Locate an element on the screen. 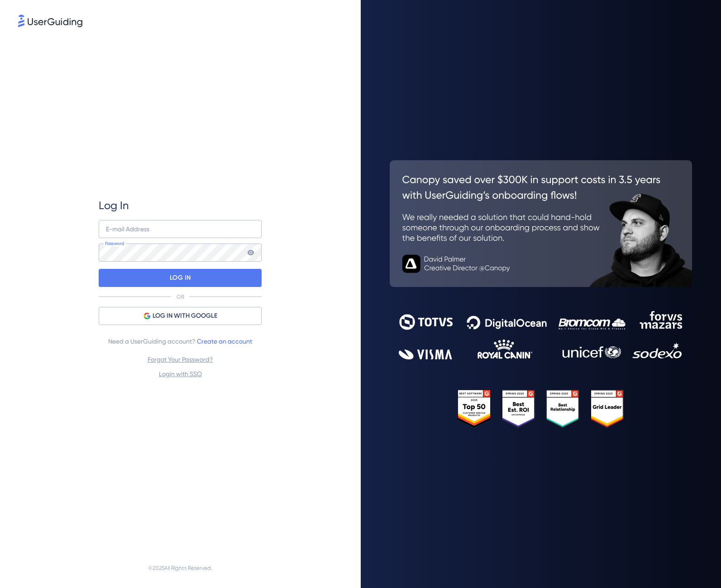 This screenshot has width=721, height=588. a: Create an account is located at coordinates (224, 341).